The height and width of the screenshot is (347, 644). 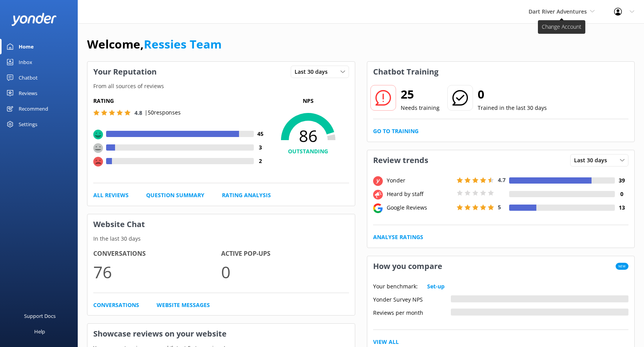 What do you see at coordinates (221, 86) in the screenshot?
I see `p: From all sources of reviews` at bounding box center [221, 86].